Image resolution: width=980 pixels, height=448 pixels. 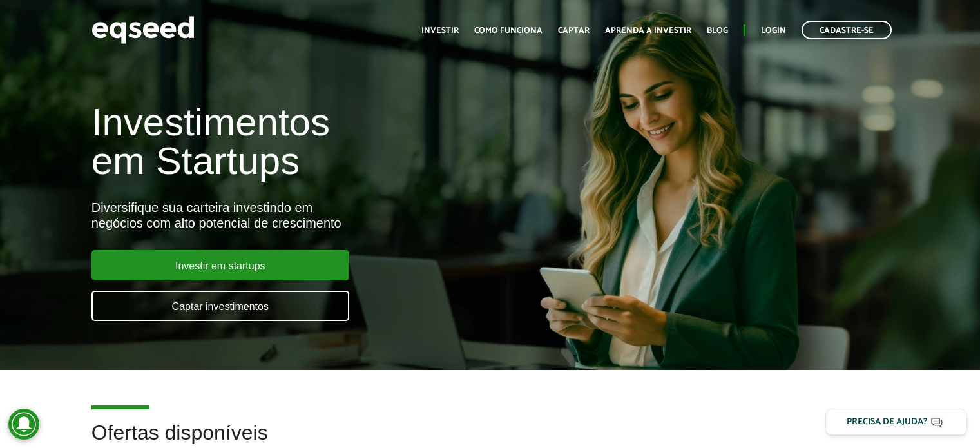 I want to click on a: Investir, so click(x=440, y=30).